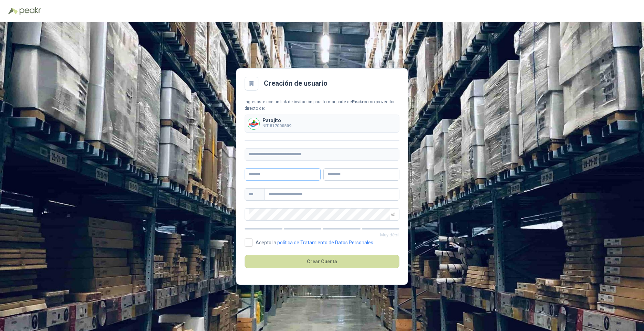 This screenshot has height=331, width=644. What do you see at coordinates (322, 262) in the screenshot?
I see `button: Crear Cuenta` at bounding box center [322, 262].